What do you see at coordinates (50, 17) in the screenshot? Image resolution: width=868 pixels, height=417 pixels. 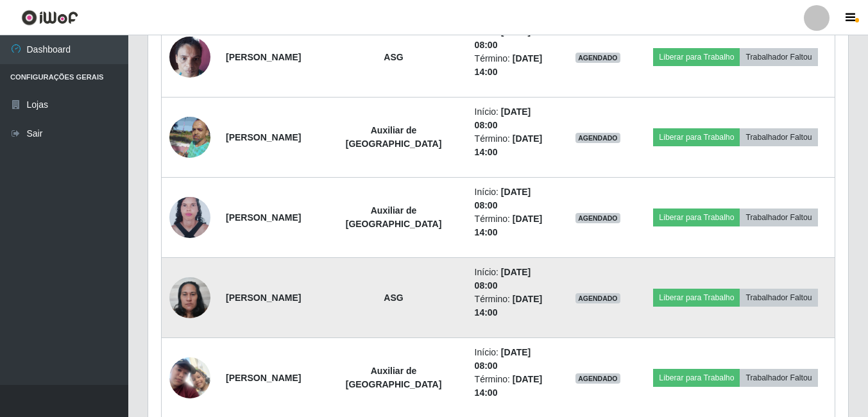 I see `img: CoreUI Logo` at bounding box center [50, 17].